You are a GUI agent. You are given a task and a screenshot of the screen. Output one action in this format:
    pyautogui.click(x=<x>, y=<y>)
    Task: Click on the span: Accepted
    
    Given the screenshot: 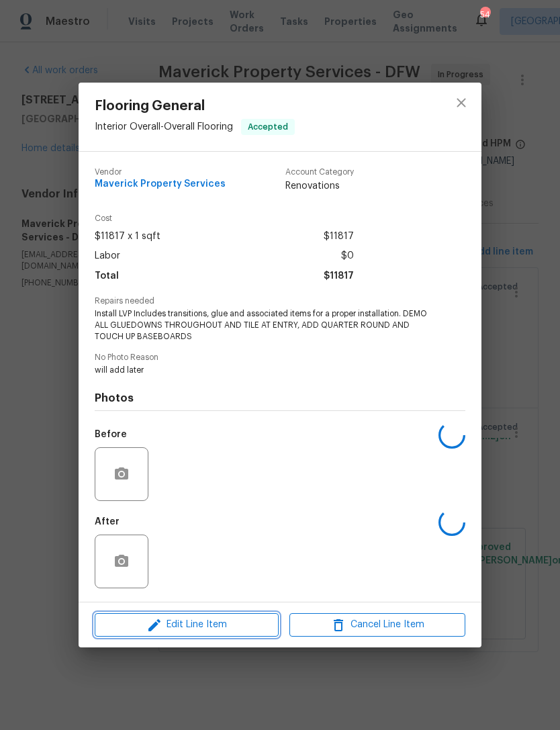 What is the action you would take?
    pyautogui.click(x=268, y=127)
    